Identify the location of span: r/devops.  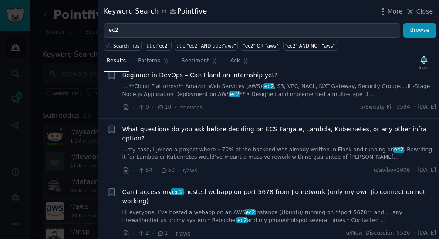
(191, 108).